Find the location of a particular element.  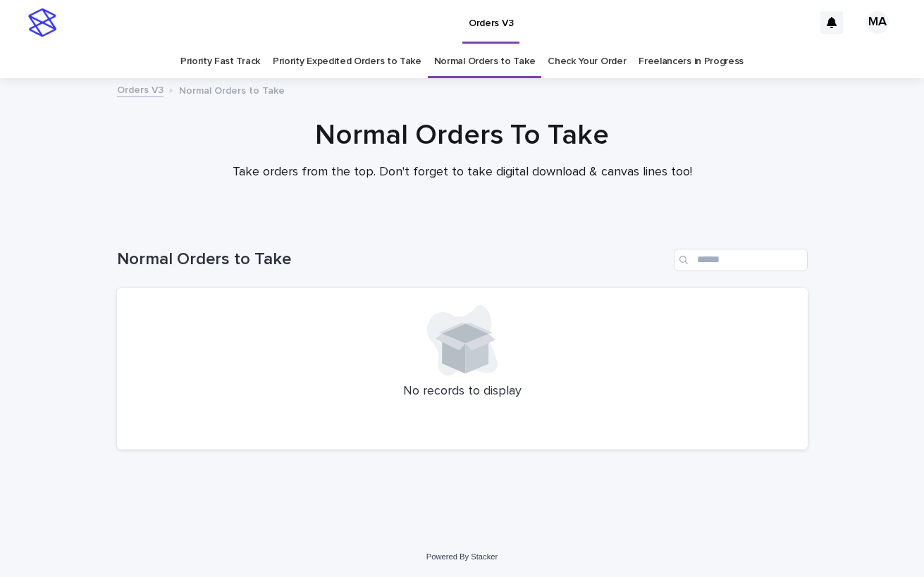

a: Powered By Stacker is located at coordinates (462, 556).